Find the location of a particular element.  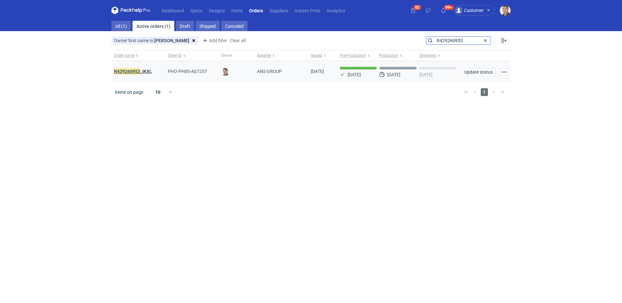

button: 92 is located at coordinates (413, 10).